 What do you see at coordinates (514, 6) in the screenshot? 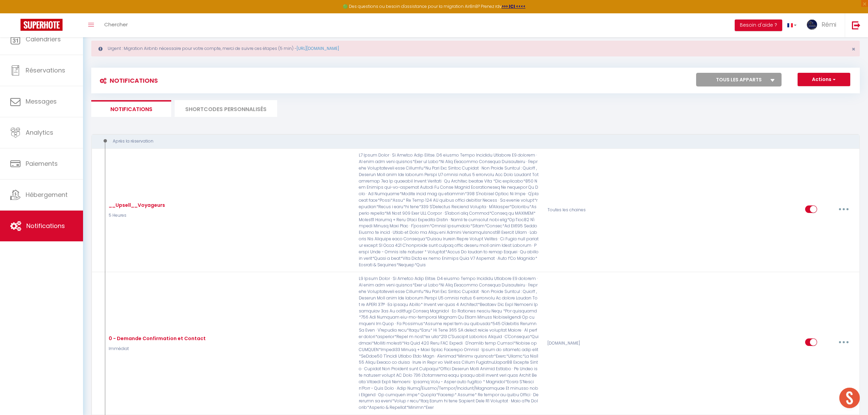
I see `strong: >>> ICI <<<<` at bounding box center [514, 6].